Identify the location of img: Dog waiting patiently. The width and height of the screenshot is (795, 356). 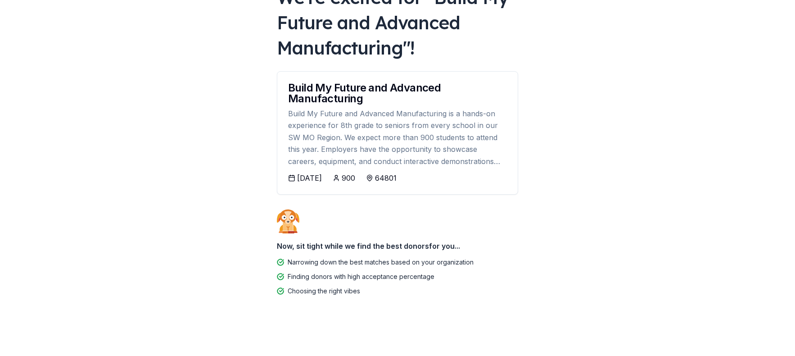
(288, 221).